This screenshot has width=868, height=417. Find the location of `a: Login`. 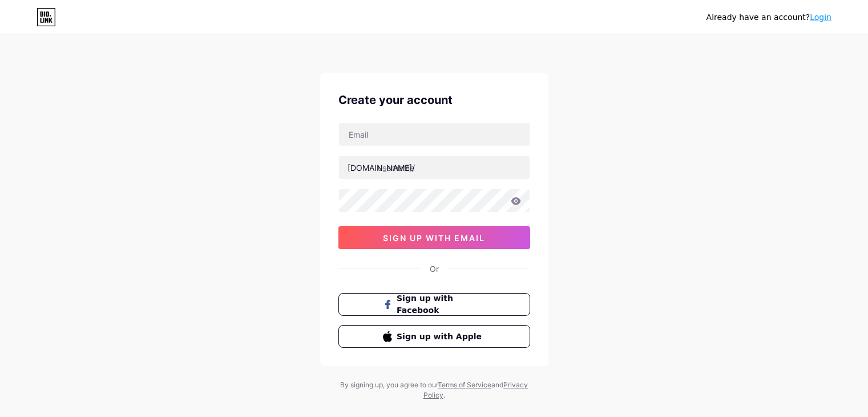

a: Login is located at coordinates (820, 17).